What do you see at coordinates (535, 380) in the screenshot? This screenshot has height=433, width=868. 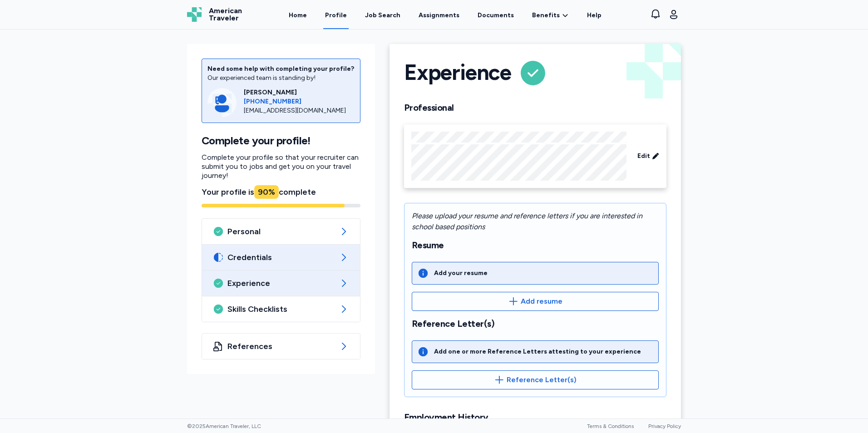 I see `button: Reference Letter(s)` at bounding box center [535, 380].